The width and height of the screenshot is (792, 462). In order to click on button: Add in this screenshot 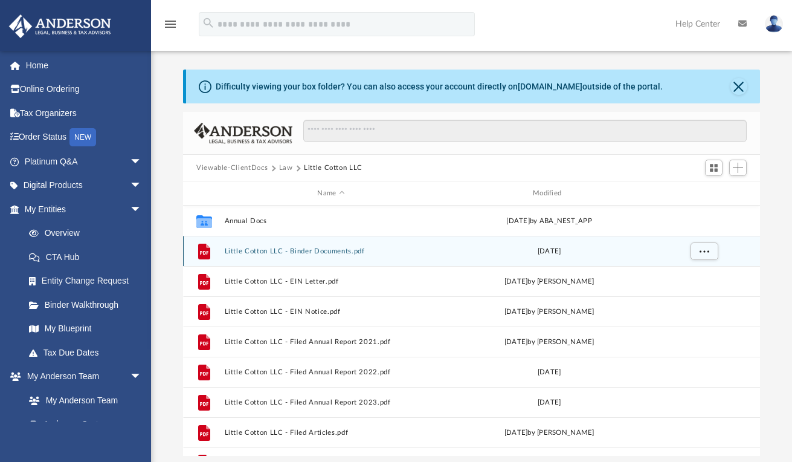, I will do `click(738, 168)`.